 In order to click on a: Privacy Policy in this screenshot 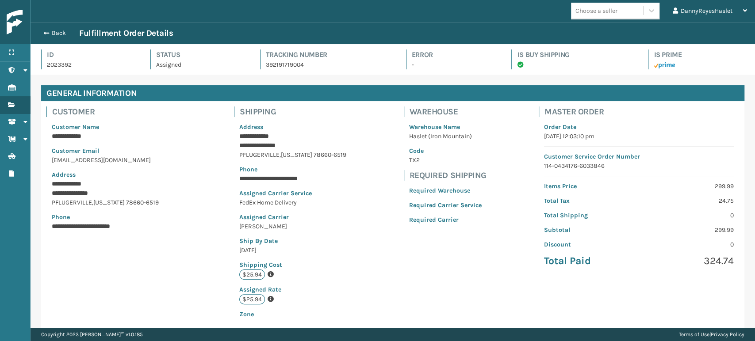, I will do `click(727, 335)`.